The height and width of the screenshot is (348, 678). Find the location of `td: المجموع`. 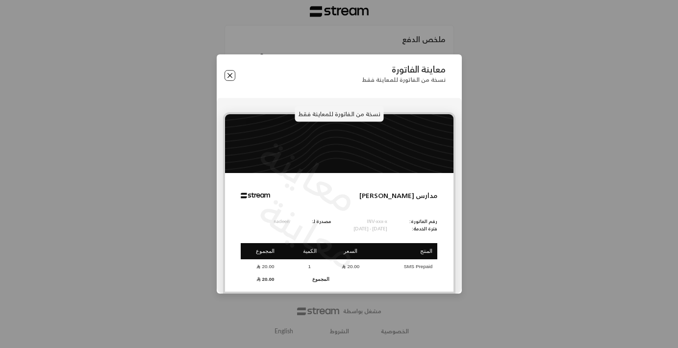

td: المجموع is located at coordinates (309, 279).